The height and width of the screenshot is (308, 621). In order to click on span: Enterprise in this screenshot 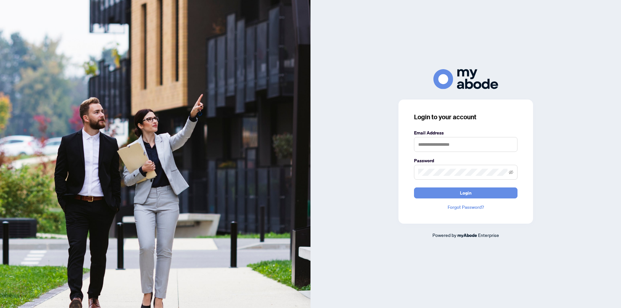, I will do `click(489, 235)`.